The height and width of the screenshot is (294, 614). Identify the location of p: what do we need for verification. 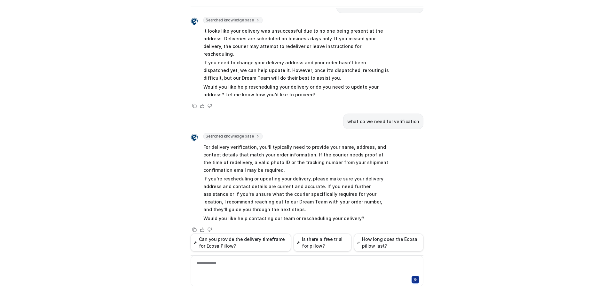
(383, 122).